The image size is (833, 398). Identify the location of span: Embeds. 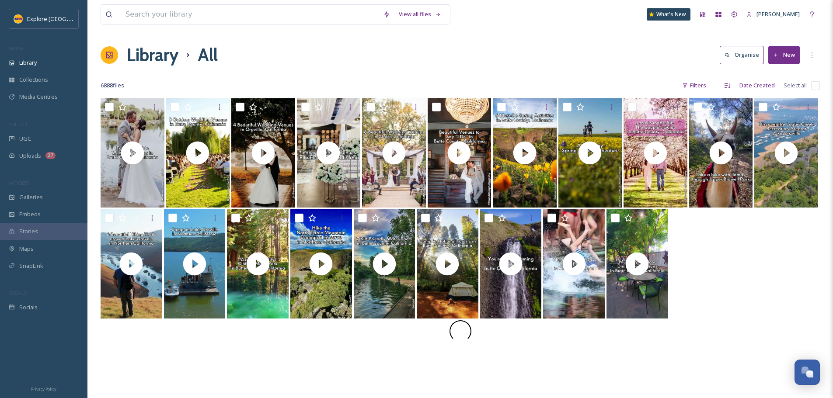
(30, 214).